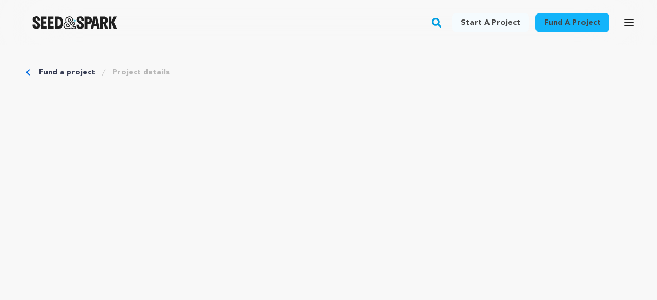 The image size is (657, 300). Describe the element at coordinates (328, 72) in the screenshot. I see `div: Breadcrumb` at that location.